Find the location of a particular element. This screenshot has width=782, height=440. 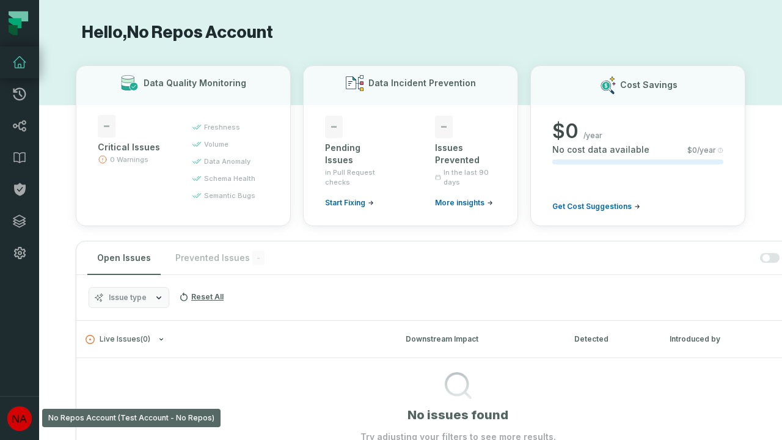

span: No cost data available is located at coordinates (601, 150).